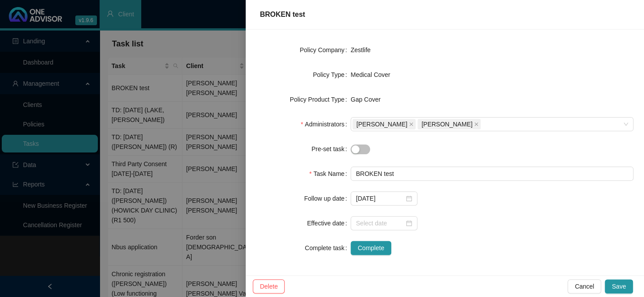 This screenshot has height=297, width=644. I want to click on button: Delete, so click(269, 286).